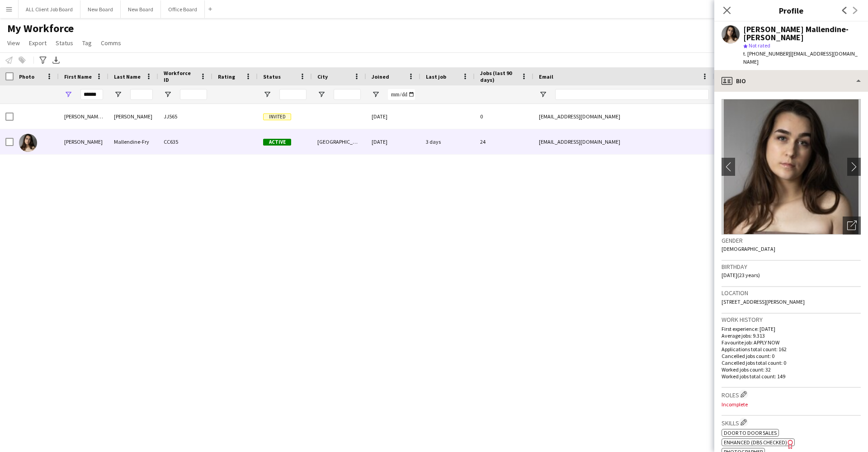  Describe the element at coordinates (546, 76) in the screenshot. I see `span: Email` at that location.